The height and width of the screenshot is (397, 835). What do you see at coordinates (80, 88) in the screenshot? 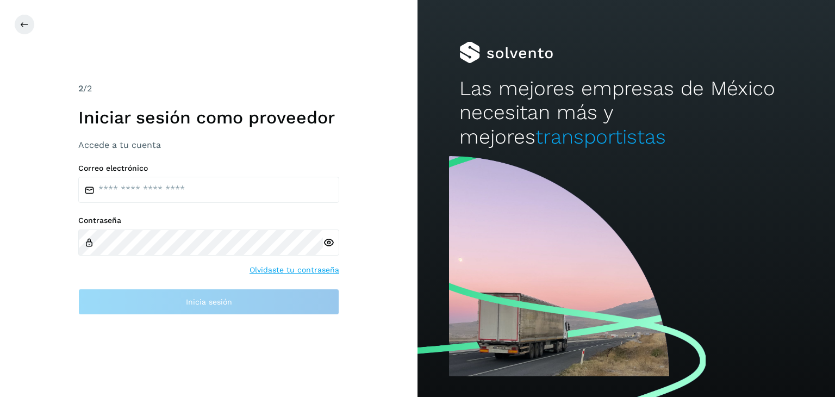
I see `span: 2` at bounding box center [80, 88].